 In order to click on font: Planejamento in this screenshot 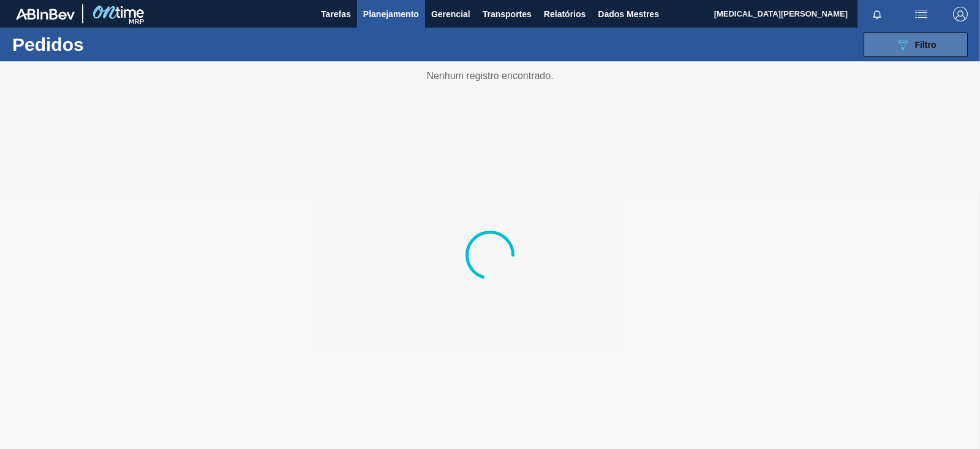, I will do `click(390, 14)`.